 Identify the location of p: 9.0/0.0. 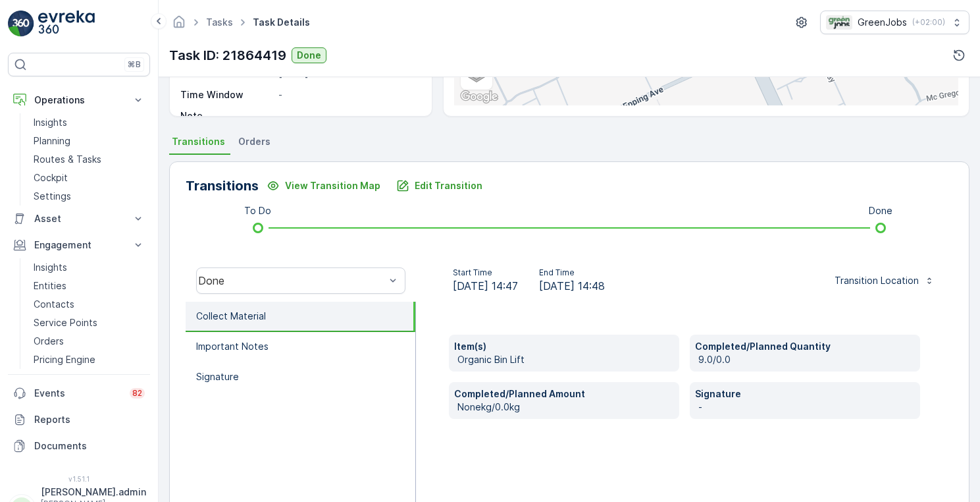
(807, 360).